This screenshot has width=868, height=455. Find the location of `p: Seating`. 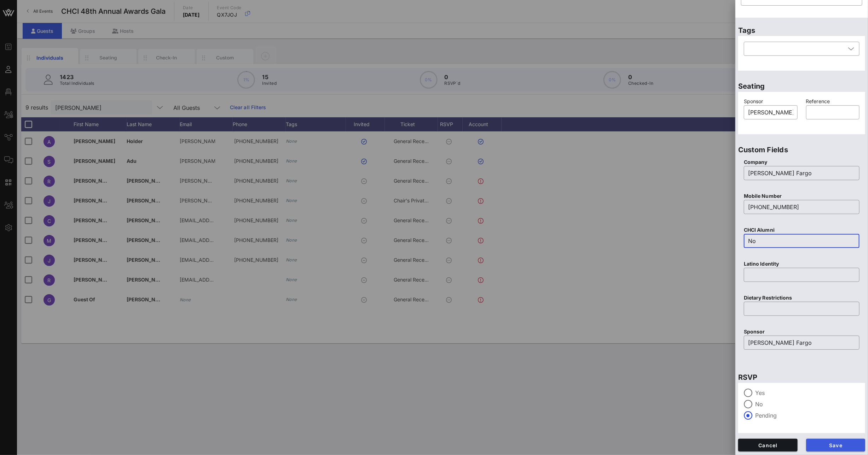

p: Seating is located at coordinates (801, 87).